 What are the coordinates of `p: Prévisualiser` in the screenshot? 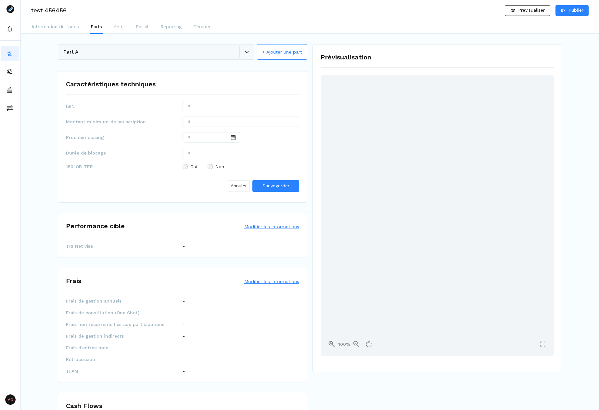 It's located at (532, 10).